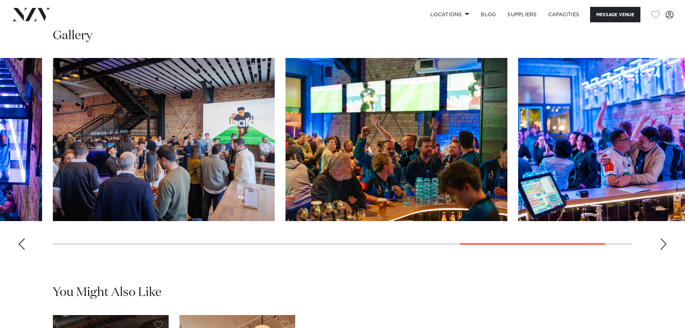 This screenshot has height=328, width=685. I want to click on swiper-slide: 8 / 10, so click(164, 139).